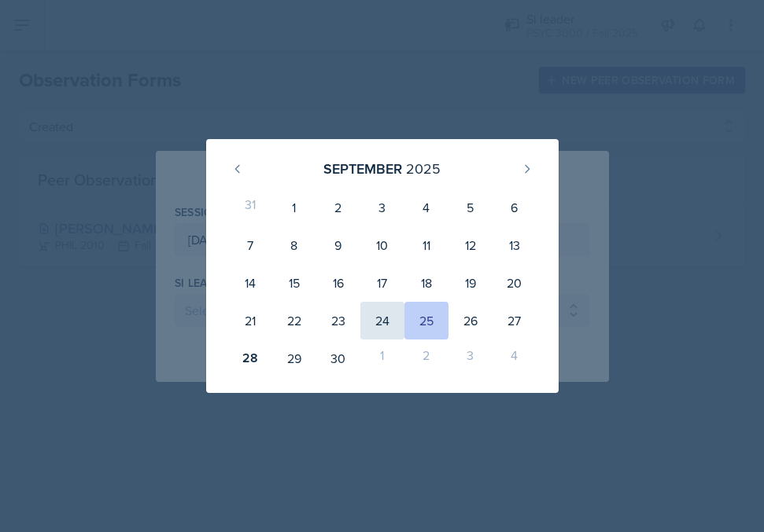 The height and width of the screenshot is (532, 764). Describe the element at coordinates (471, 283) in the screenshot. I see `div: 19` at that location.